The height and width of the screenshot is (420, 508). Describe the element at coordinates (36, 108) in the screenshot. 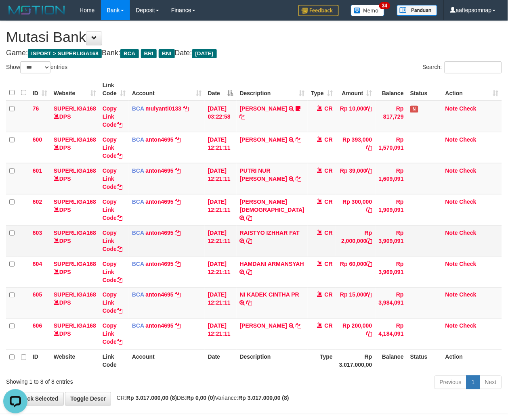

I see `span: 76` at that location.